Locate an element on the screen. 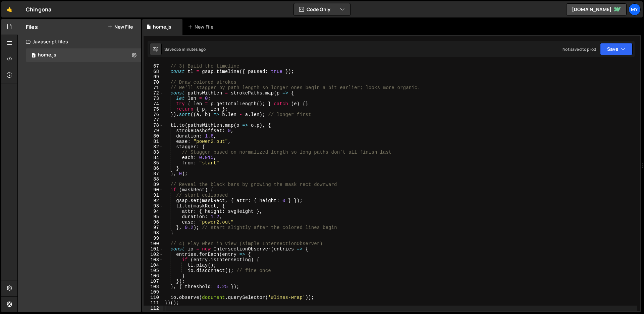 The image size is (644, 314). div: 89 is located at coordinates (153, 185).